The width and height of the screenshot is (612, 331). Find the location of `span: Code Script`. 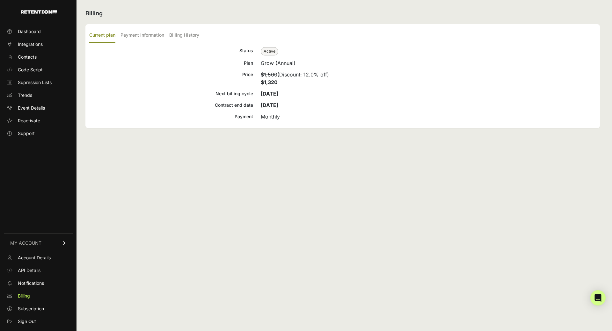

span: Code Script is located at coordinates (30, 70).